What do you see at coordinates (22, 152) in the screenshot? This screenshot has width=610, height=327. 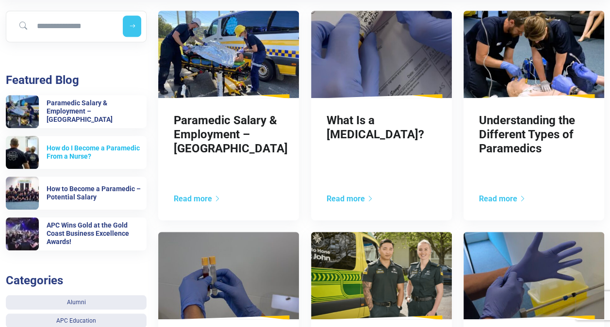 I see `img: How do I Become a Paramedic From a Nurse?` at bounding box center [22, 152].